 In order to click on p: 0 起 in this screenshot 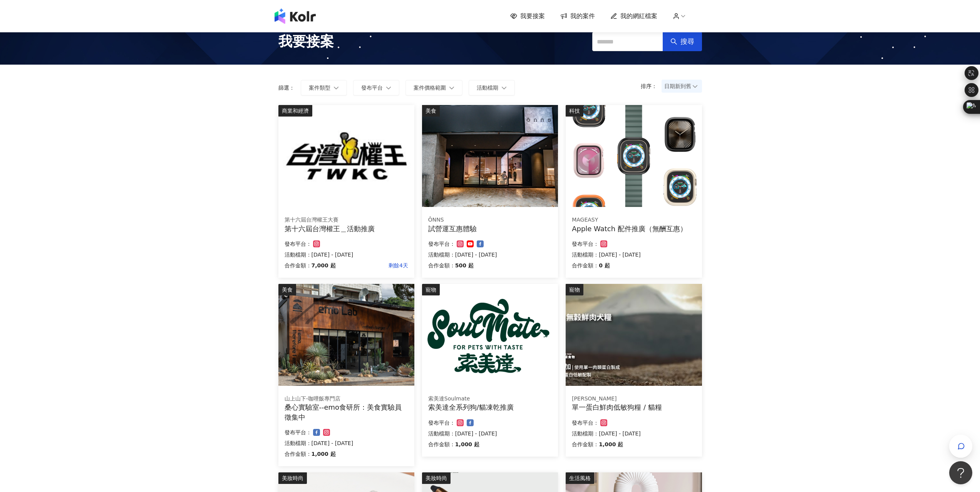, I will do `click(604, 266)`.